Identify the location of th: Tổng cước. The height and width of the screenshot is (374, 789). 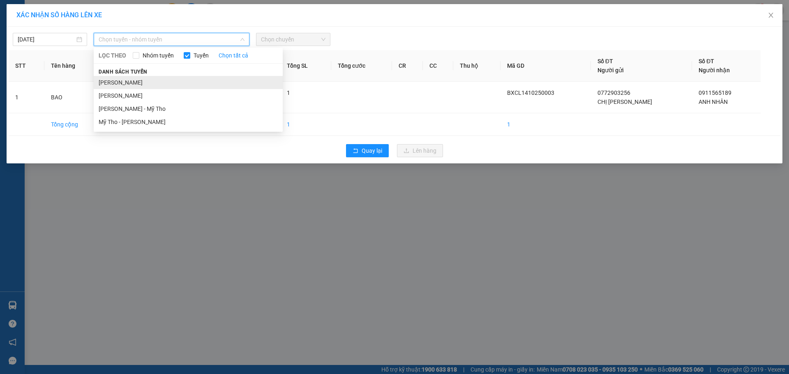
(362, 66).